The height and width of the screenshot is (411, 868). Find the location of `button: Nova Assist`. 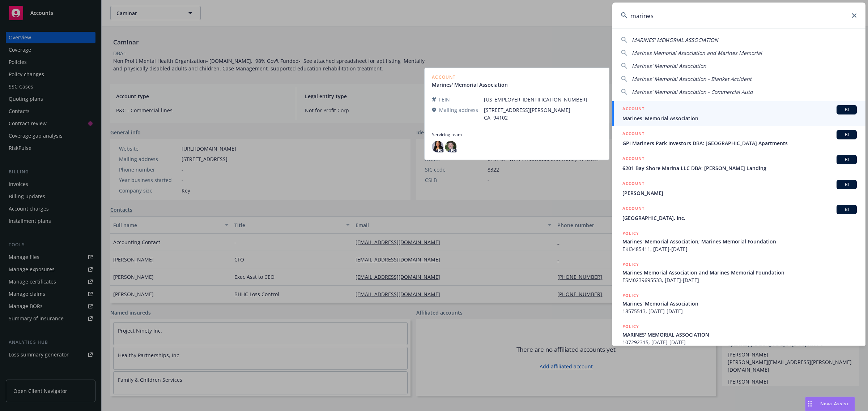

button: Nova Assist is located at coordinates (830, 404).